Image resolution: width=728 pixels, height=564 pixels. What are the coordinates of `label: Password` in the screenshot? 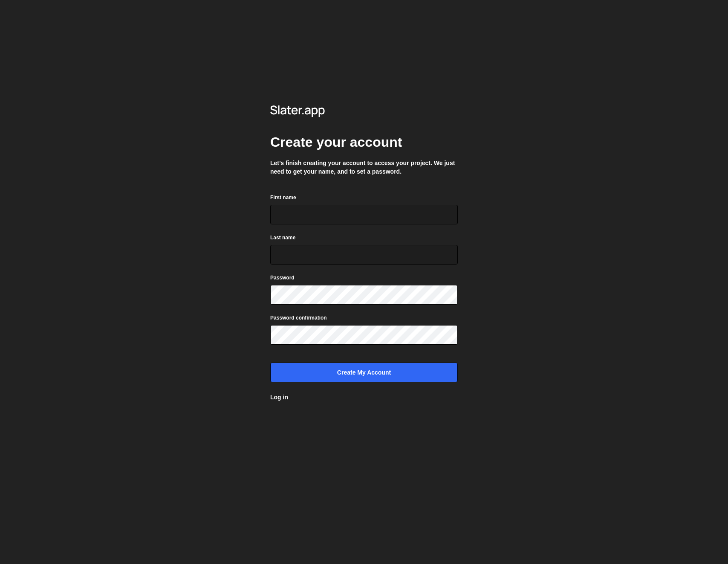 It's located at (282, 278).